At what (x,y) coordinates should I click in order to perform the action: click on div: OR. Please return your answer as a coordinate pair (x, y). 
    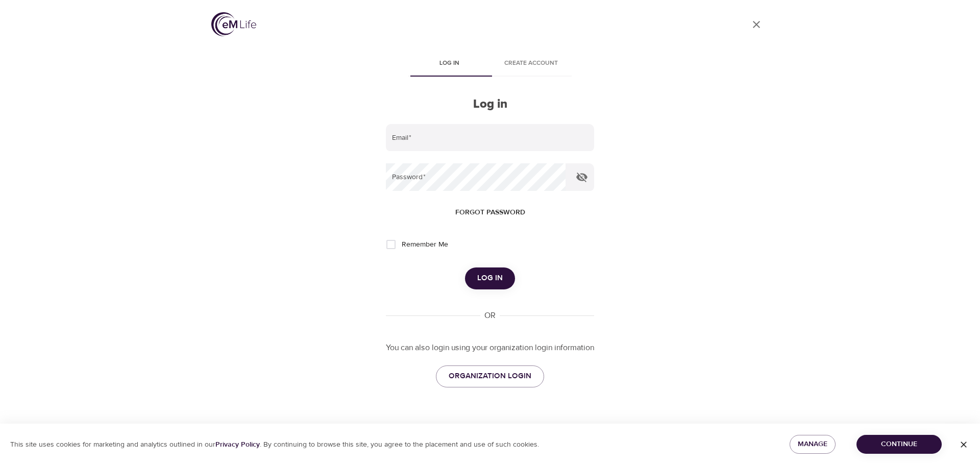
    Looking at the image, I should click on (490, 316).